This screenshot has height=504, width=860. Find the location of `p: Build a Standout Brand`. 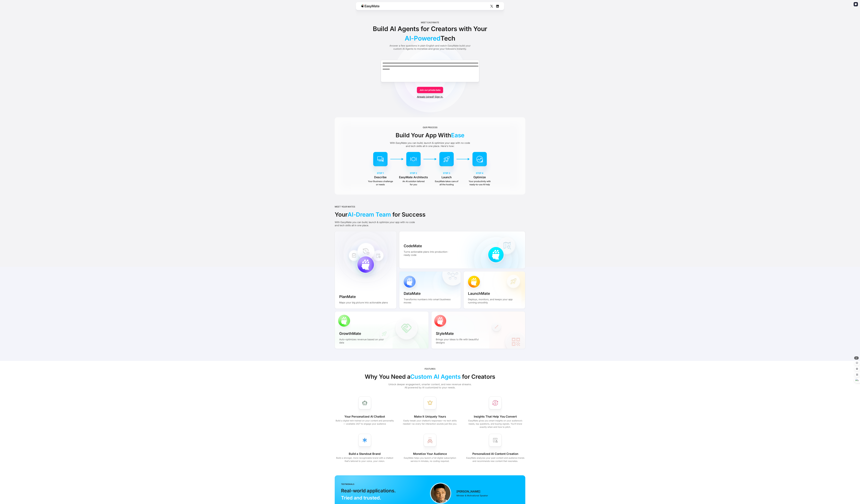

p: Build a Standout Brand is located at coordinates (365, 454).